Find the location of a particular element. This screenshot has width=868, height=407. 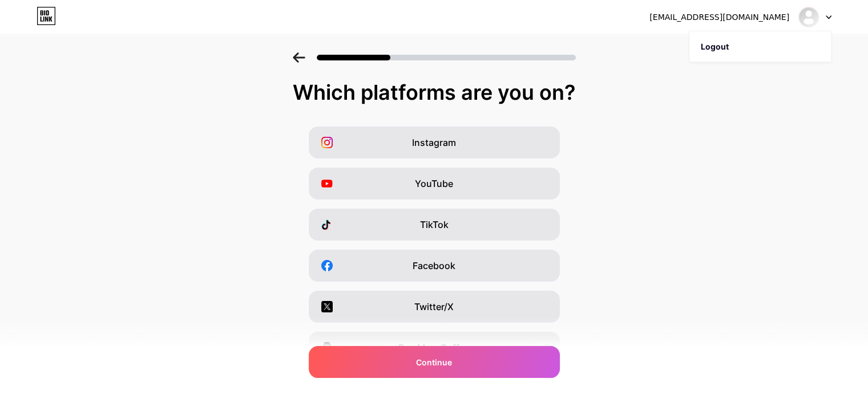

span: Continue is located at coordinates (434, 362).